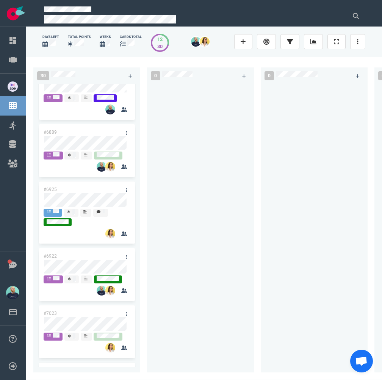  I want to click on div: 30, so click(160, 46).